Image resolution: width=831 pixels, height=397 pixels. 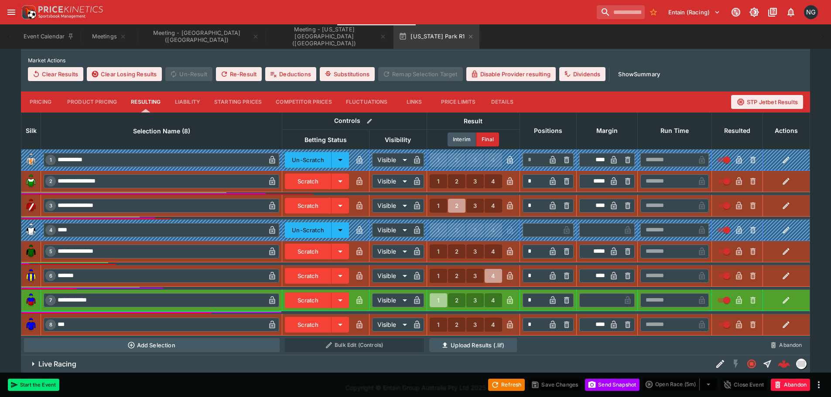 What do you see at coordinates (51, 252) in the screenshot?
I see `span: 5` at bounding box center [51, 252].